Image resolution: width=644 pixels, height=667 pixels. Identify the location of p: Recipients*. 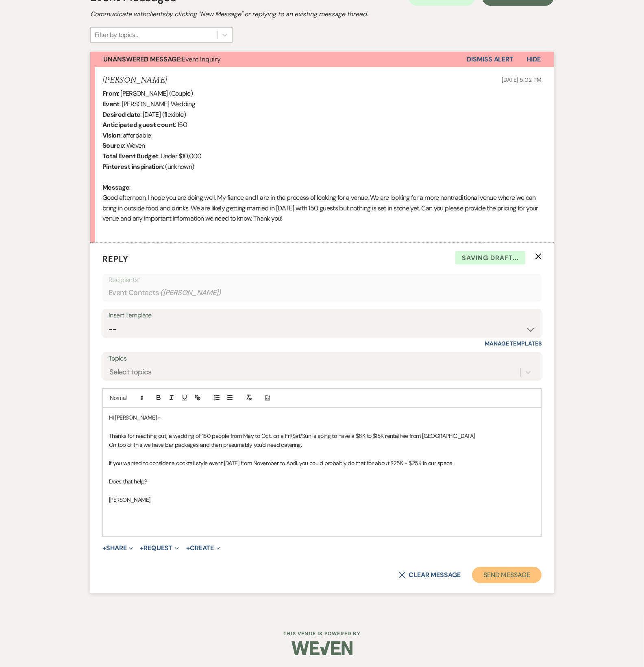
(322, 280).